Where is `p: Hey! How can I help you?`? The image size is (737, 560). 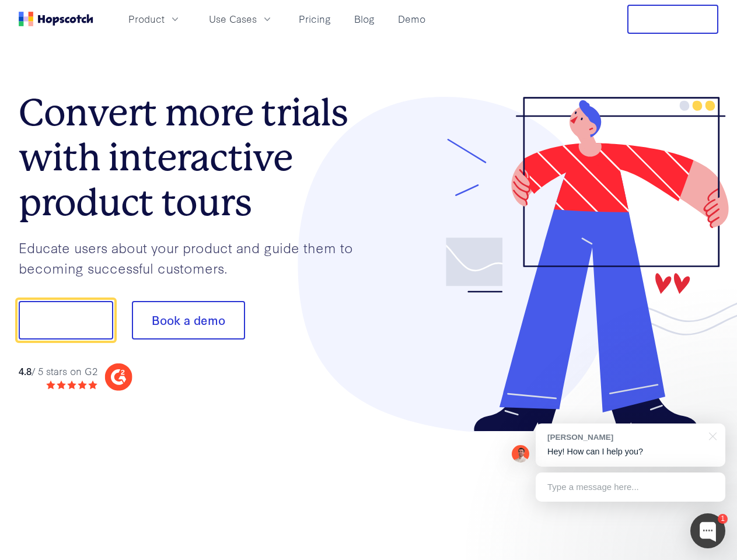 p: Hey! How can I help you? is located at coordinates (630, 452).